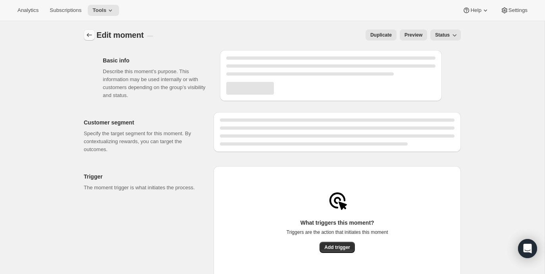 The width and height of the screenshot is (545, 274). Describe the element at coordinates (446, 35) in the screenshot. I see `button: Status` at that location.